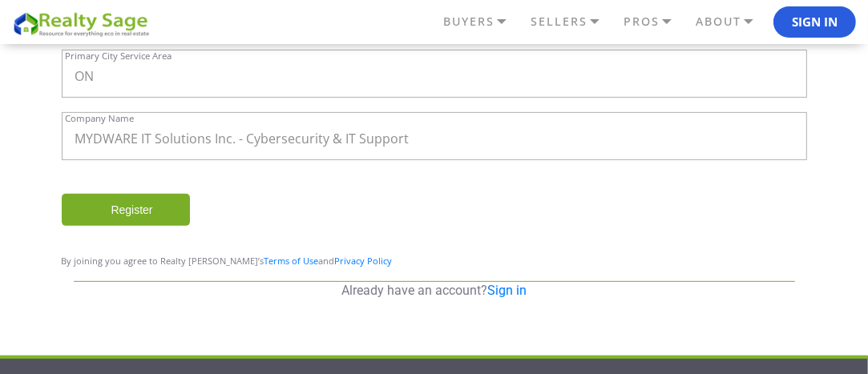 The width and height of the screenshot is (868, 374). What do you see at coordinates (573, 22) in the screenshot?
I see `a: SELLERS` at bounding box center [573, 22].